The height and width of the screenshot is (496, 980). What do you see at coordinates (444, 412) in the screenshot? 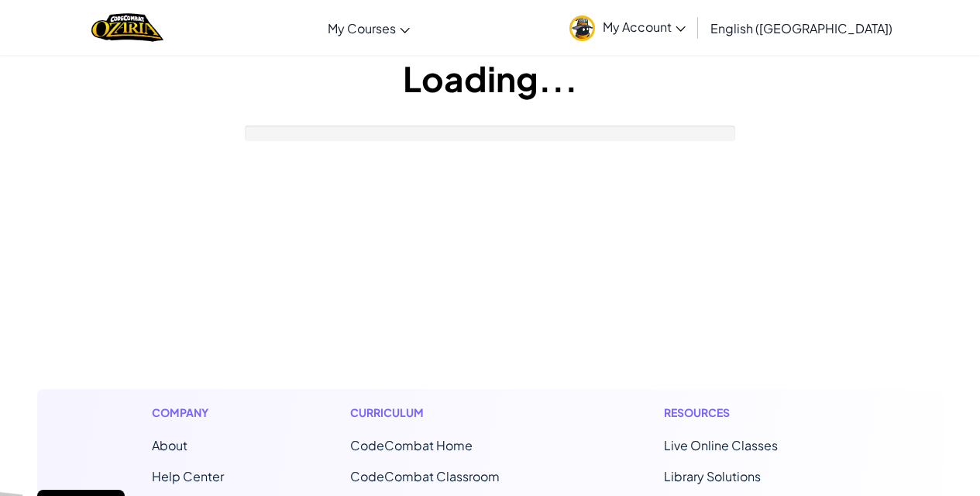
I see `h1: Curriculum` at bounding box center [444, 412].